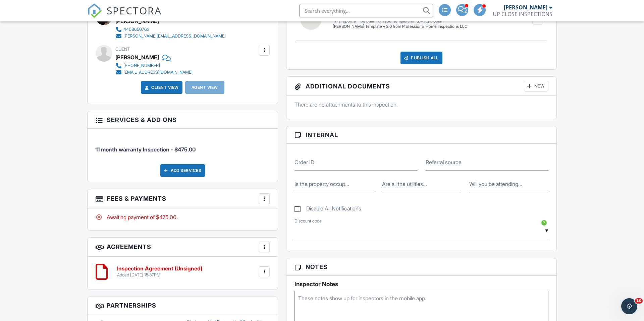  What do you see at coordinates (443, 162) in the screenshot?
I see `label: Referral source` at bounding box center [443, 162].